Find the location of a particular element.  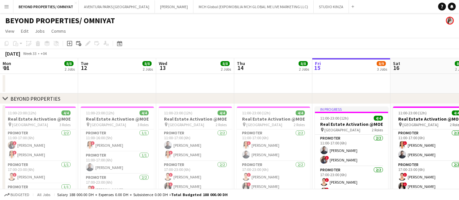

button: Budgeted is located at coordinates (17, 195).